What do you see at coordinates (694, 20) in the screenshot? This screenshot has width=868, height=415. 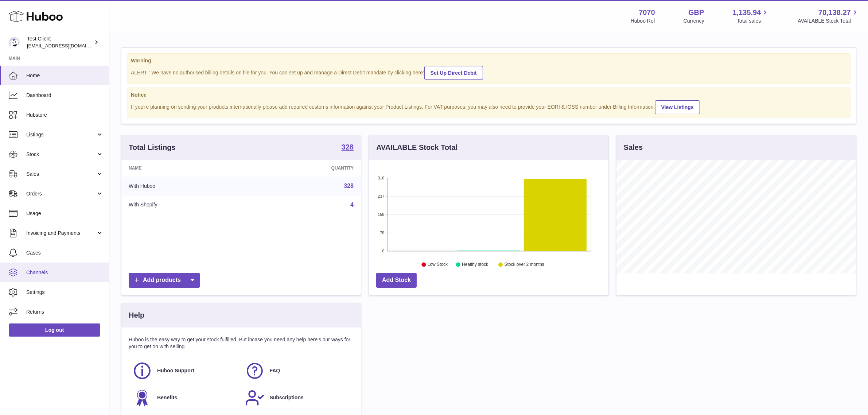 I see `div: Currency` at bounding box center [694, 20].